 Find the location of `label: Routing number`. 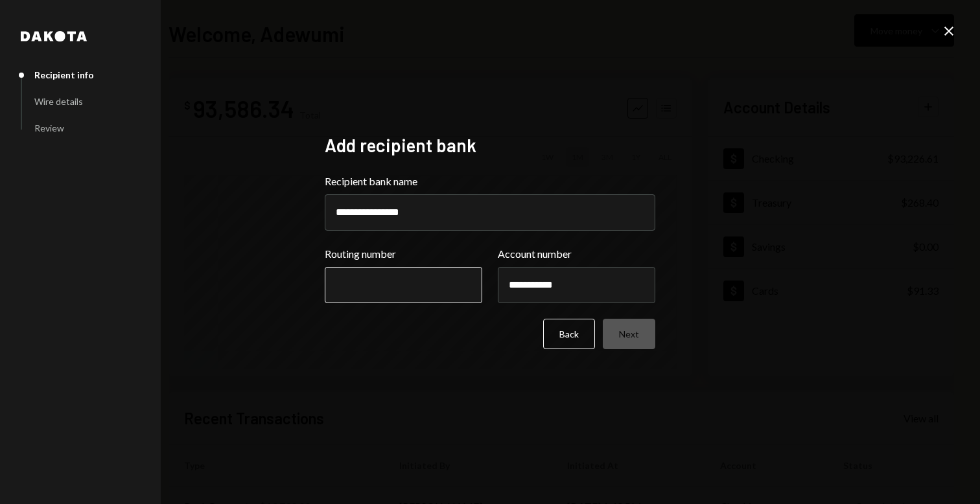

label: Routing number is located at coordinates (404, 254).